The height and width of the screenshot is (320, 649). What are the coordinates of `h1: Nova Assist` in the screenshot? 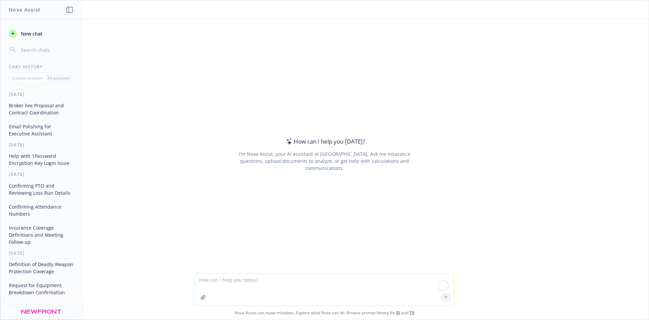 It's located at (25, 9).